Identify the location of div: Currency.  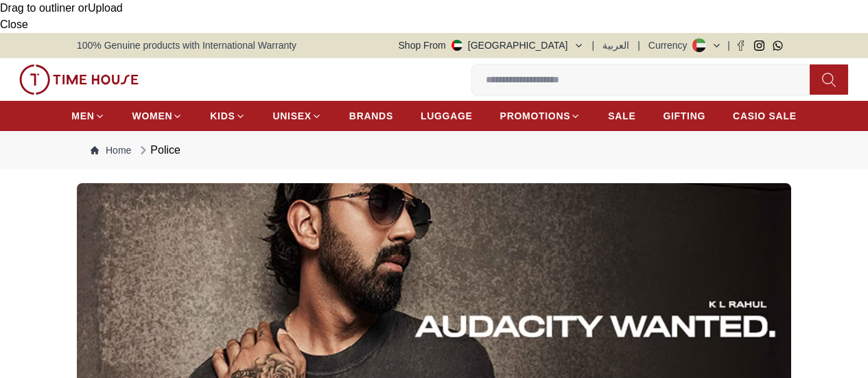
(671, 45).